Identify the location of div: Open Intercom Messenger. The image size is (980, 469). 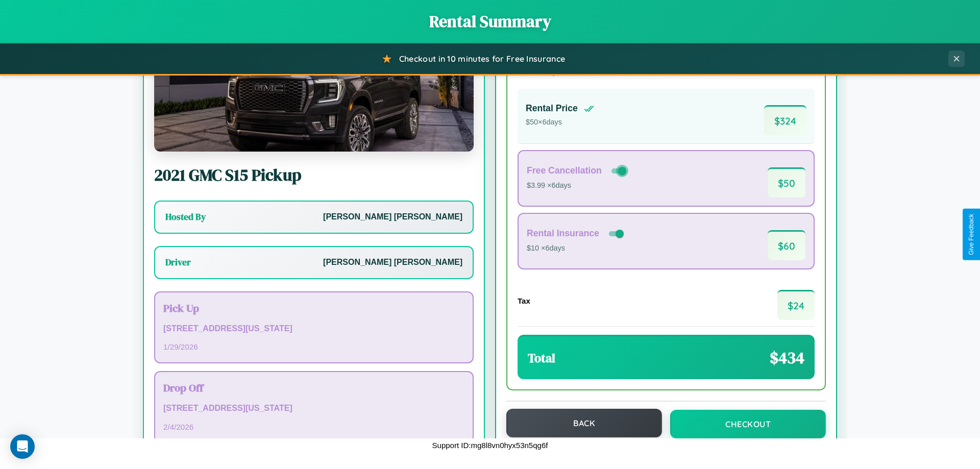
(22, 447).